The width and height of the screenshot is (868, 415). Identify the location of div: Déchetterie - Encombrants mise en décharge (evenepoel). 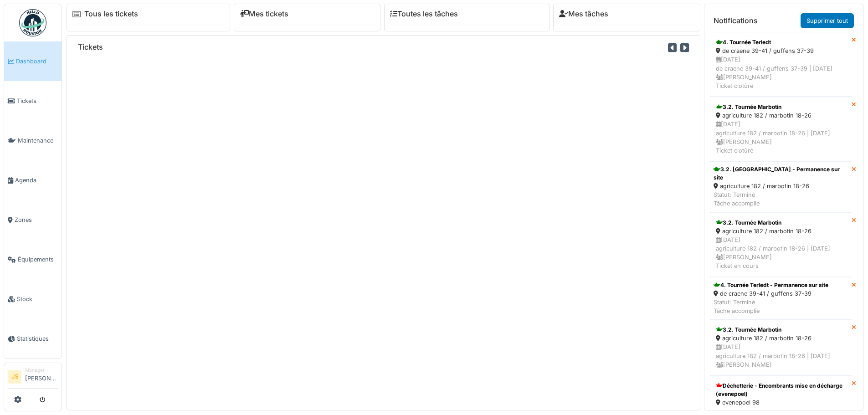
(780, 390).